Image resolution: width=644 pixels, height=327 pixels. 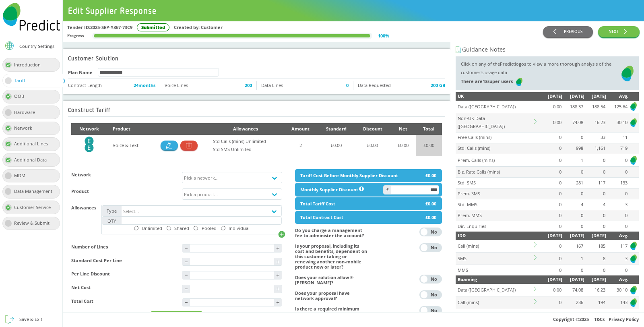 I want to click on li: Data Requested, so click(x=399, y=86).